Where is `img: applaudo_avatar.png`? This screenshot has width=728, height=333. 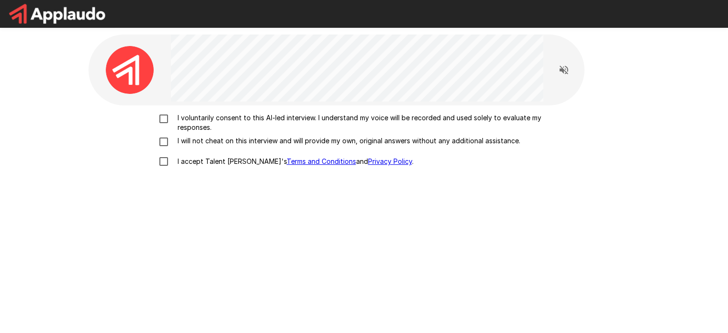
img: applaudo_avatar.png is located at coordinates (130, 70).